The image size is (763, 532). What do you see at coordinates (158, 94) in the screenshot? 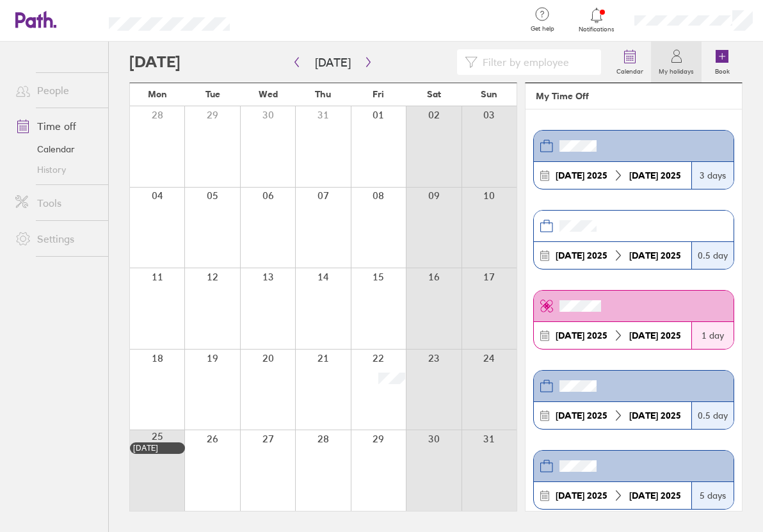
I see `span: Mon` at bounding box center [158, 94].